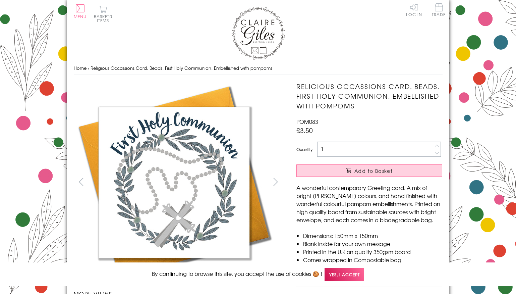 This screenshot has width=516, height=294. Describe the element at coordinates (373, 252) in the screenshot. I see `li: Printed in the U.K on quality 350gsm board` at that location.